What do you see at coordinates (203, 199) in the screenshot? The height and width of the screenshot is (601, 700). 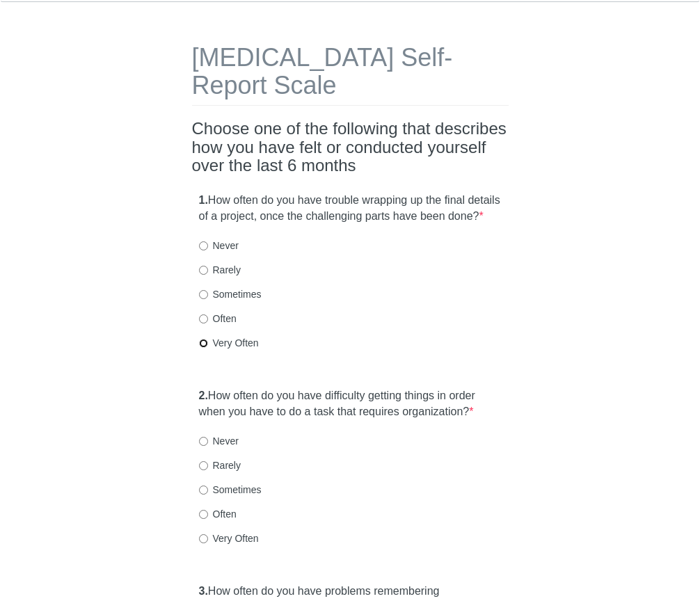 I see `strong: 1.` at bounding box center [203, 199].